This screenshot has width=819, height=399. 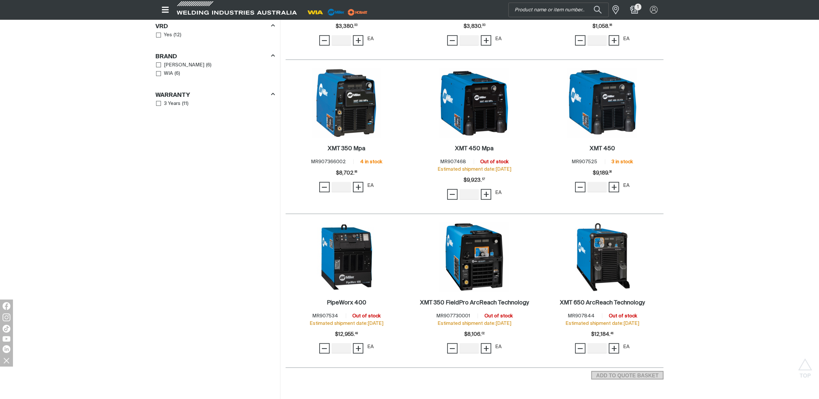 I want to click on sup: 49, so click(x=356, y=334).